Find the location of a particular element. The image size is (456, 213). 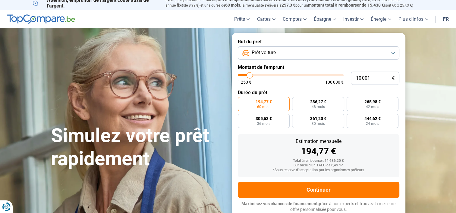

div: Sur base d'un TAEG de 6,49 %* is located at coordinates (318, 166).